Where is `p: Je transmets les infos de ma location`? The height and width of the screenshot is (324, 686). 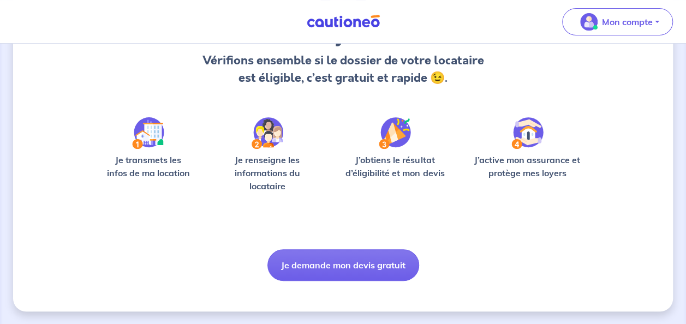
p: Je transmets les infos de ma location is located at coordinates (148, 166).